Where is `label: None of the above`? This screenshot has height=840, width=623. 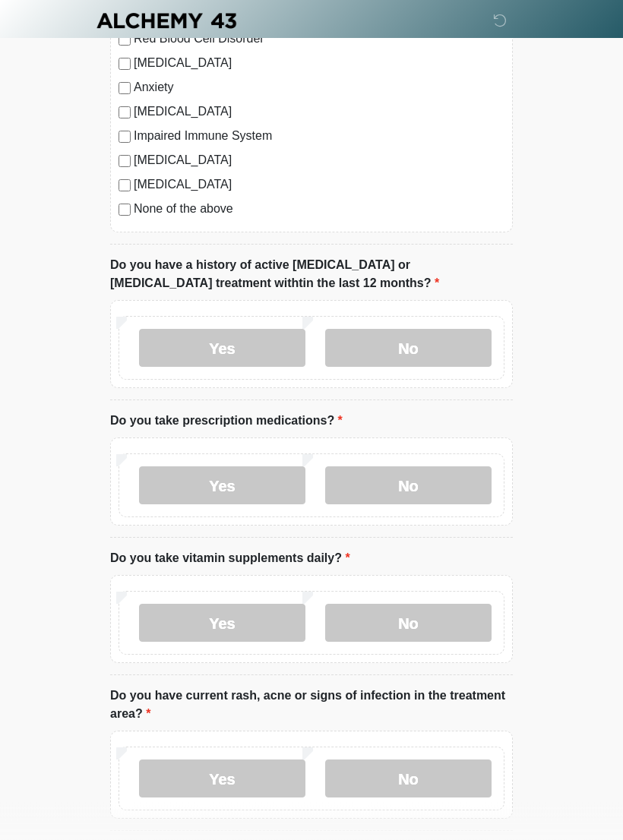 label: None of the above is located at coordinates (319, 210).